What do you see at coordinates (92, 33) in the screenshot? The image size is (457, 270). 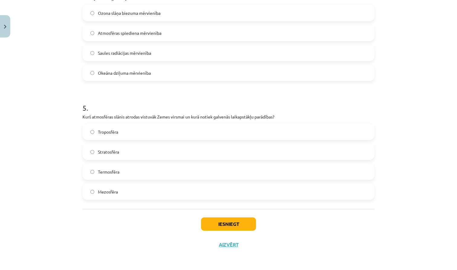 I see `input: Atmosfēras spiediena mērvienība` at bounding box center [92, 33].